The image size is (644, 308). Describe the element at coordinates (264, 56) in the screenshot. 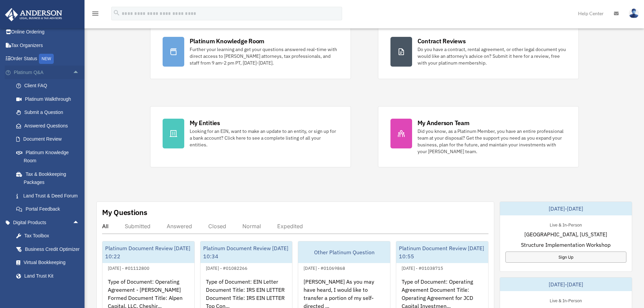

I see `div: Further your learning and get your questions answered real-time with direct access to [PERSON_NAM...` at that location.